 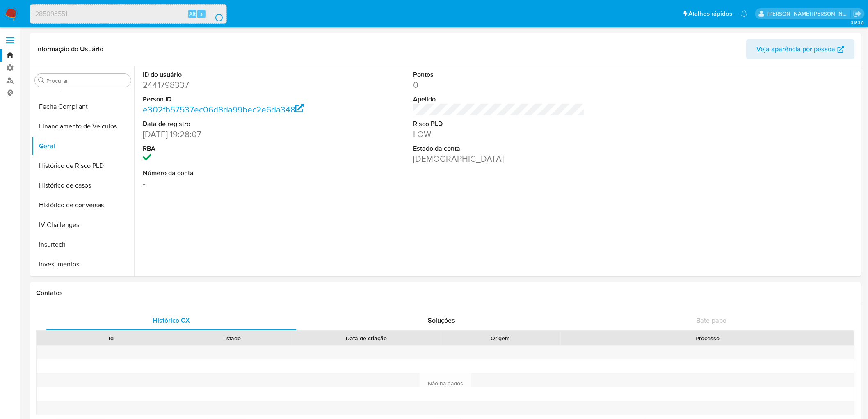 What do you see at coordinates (83, 186) in the screenshot?
I see `button: Histórico de casos` at bounding box center [83, 186].